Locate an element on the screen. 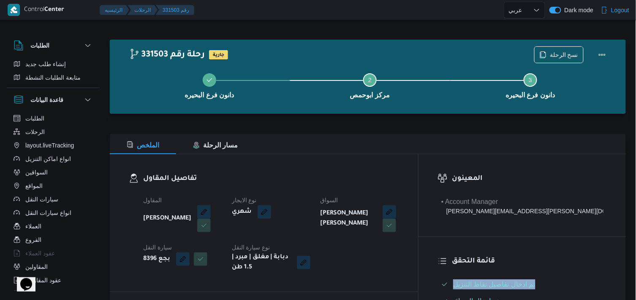  span: Dark mode is located at coordinates (577, 10).